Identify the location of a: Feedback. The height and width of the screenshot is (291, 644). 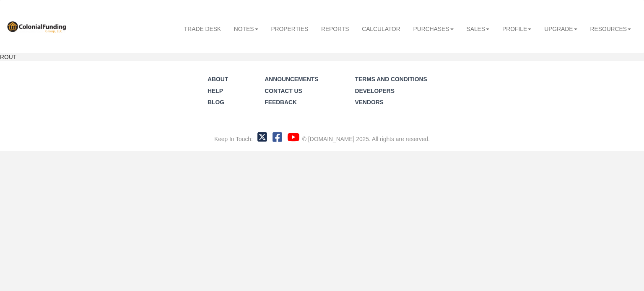
(281, 102).